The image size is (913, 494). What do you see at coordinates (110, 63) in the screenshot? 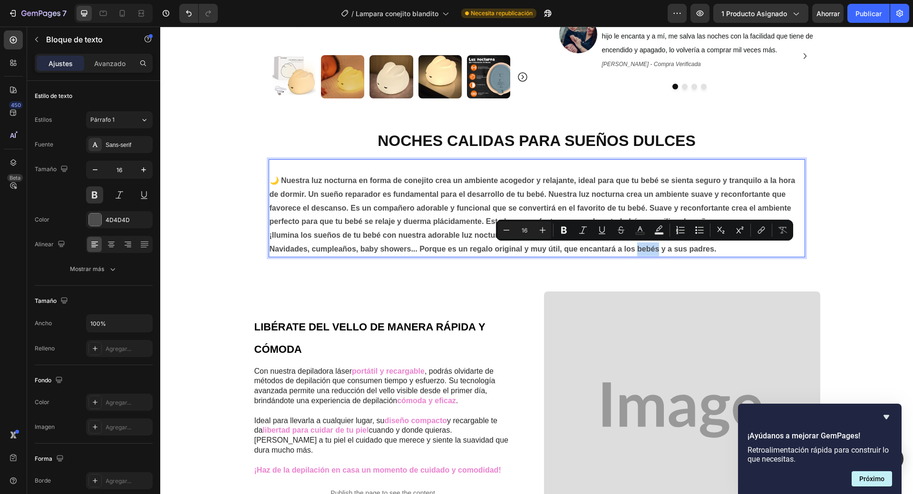
I see `font: Avanzado` at bounding box center [110, 63].